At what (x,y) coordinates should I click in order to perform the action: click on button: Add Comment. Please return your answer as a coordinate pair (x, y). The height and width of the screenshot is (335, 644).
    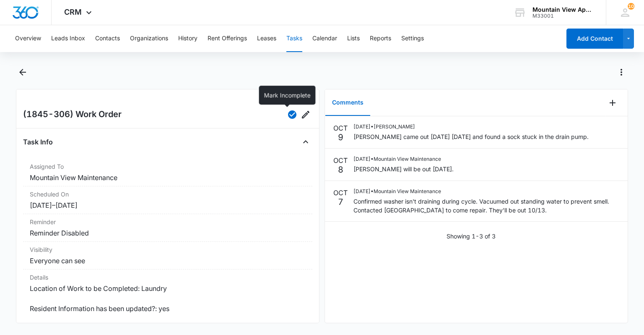
    Looking at the image, I should click on (613, 103).